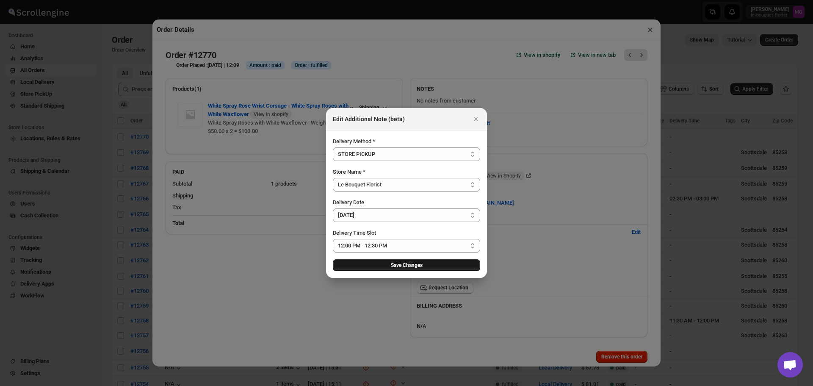 The image size is (813, 386). What do you see at coordinates (407, 265) in the screenshot?
I see `span: Save Changes` at bounding box center [407, 265].